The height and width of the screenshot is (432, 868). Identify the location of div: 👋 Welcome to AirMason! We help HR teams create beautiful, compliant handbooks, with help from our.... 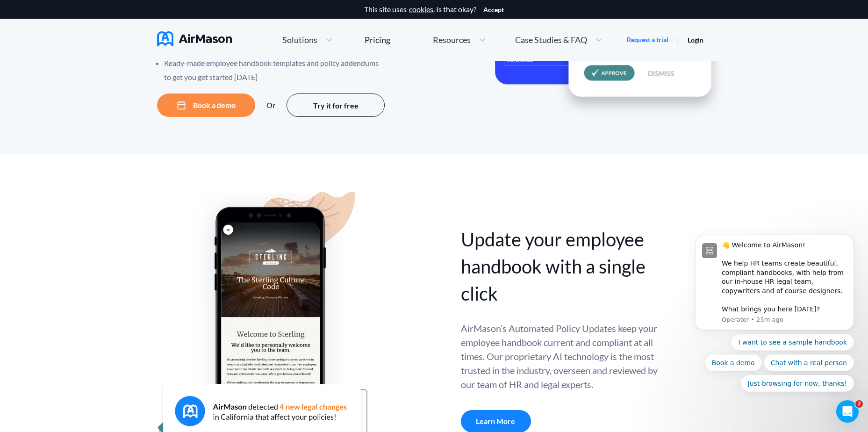
(103, 51).